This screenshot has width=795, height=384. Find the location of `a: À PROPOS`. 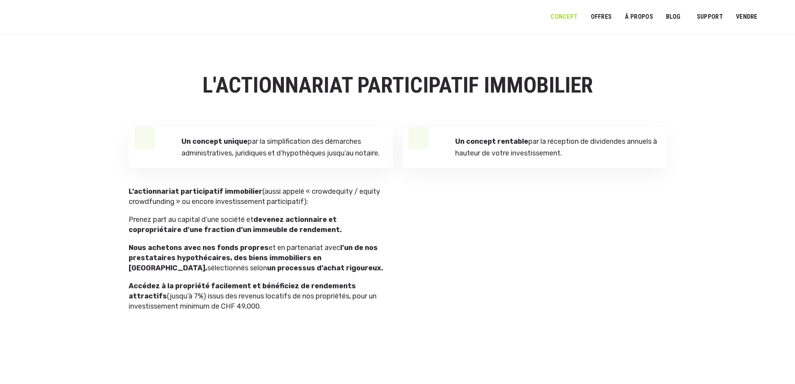

a: À PROPOS is located at coordinates (638, 17).